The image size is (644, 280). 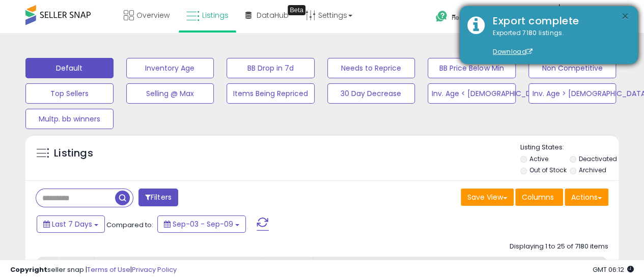 What do you see at coordinates (597, 158) in the screenshot?
I see `label: Deactivated` at bounding box center [597, 158].